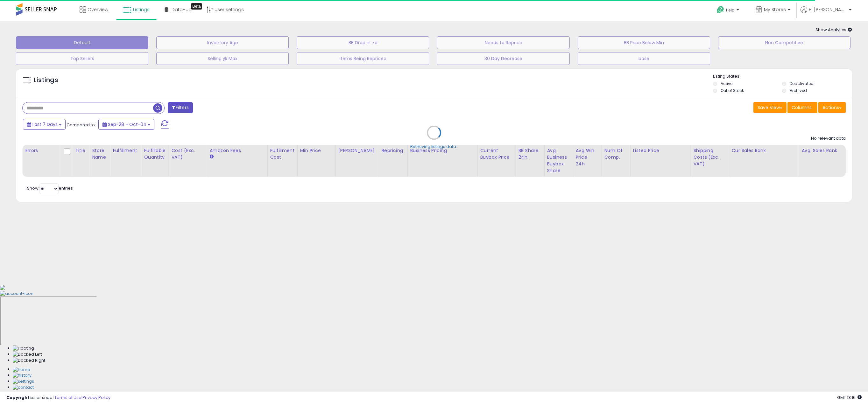  Describe the element at coordinates (775, 9) in the screenshot. I see `span: My Stores` at that location.